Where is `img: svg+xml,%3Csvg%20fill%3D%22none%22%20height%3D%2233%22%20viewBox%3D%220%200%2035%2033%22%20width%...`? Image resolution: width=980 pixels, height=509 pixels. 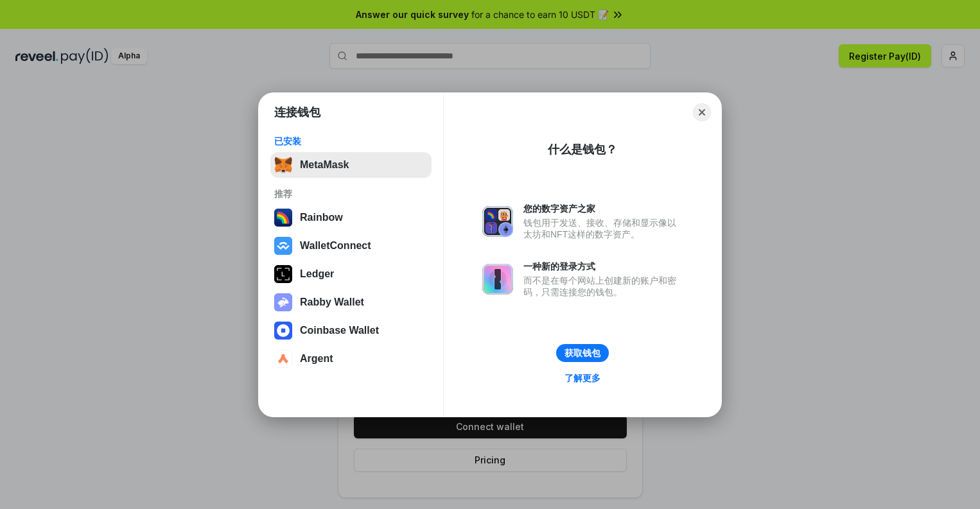
img: svg+xml,%3Csvg%20fill%3D%22none%22%20height%3D%2233%22%20viewBox%3D%220%200%2035%2033%22%20width%... is located at coordinates (283, 165).